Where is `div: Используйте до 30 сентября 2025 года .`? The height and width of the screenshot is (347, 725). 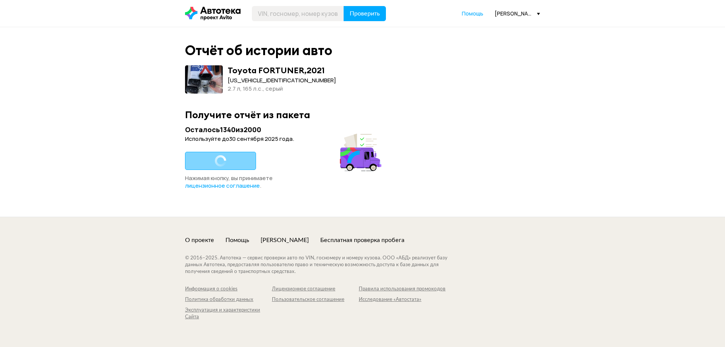
div: Используйте до 30 сентября 2025 года . is located at coordinates (284, 139).